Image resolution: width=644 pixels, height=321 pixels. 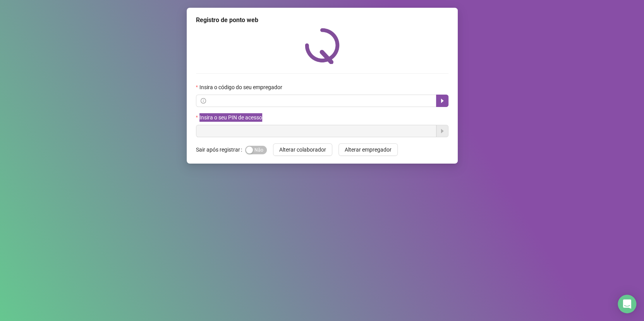 What do you see at coordinates (627, 304) in the screenshot?
I see `div: Open Intercom Messenger` at bounding box center [627, 304].